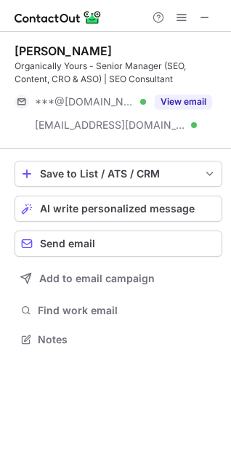  I want to click on span: Add to email campaign, so click(97, 278).